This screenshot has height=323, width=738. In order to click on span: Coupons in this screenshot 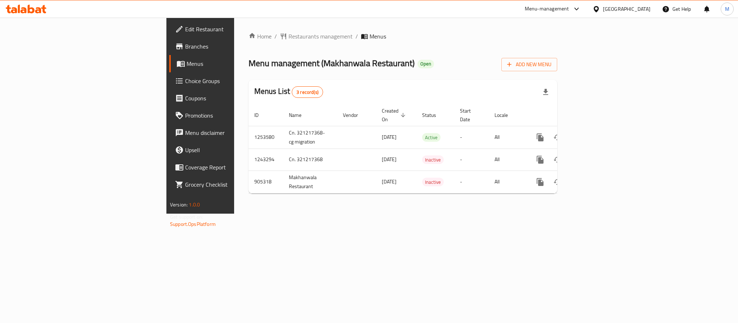, I will do `click(235, 98)`.